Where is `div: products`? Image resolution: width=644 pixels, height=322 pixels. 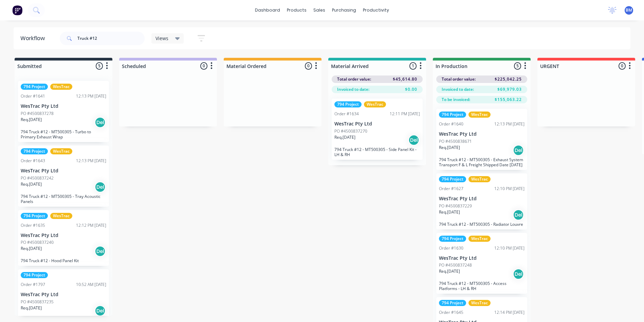
div: products is located at coordinates (297, 10).